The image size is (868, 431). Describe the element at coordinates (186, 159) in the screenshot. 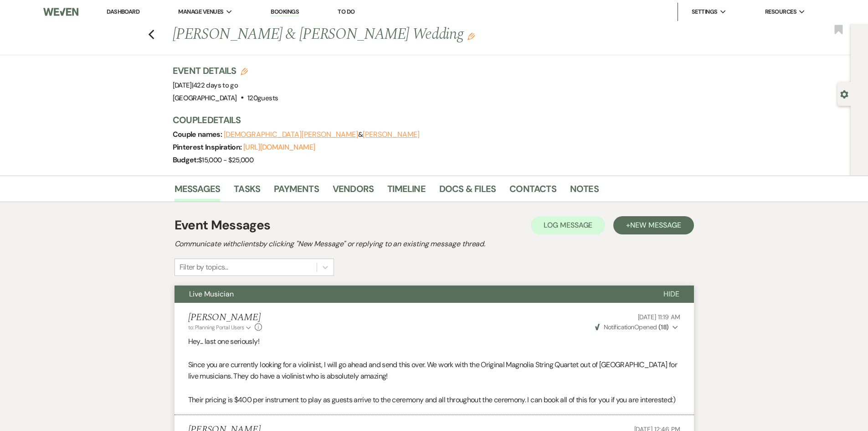

I see `span: Budget:` at that location.